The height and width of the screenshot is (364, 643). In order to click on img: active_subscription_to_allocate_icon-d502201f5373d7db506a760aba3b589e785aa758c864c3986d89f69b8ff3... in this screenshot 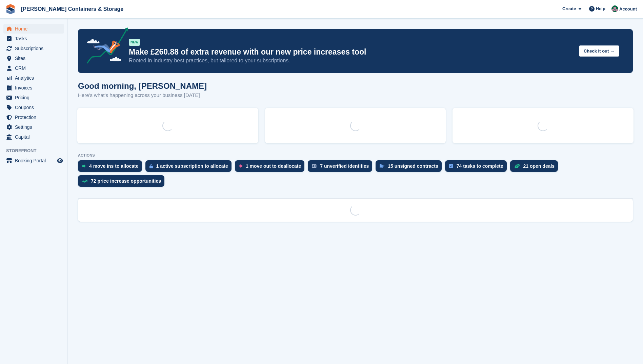, I will do `click(151, 166)`.